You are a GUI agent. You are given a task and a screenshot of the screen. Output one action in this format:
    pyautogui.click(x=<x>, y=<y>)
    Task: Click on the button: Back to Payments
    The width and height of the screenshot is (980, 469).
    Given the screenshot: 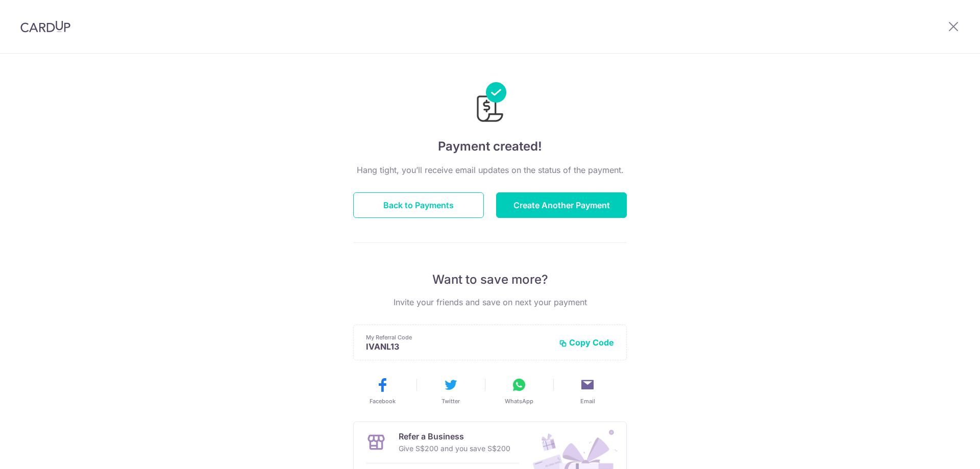 What is the action you would take?
    pyautogui.click(x=419, y=205)
    